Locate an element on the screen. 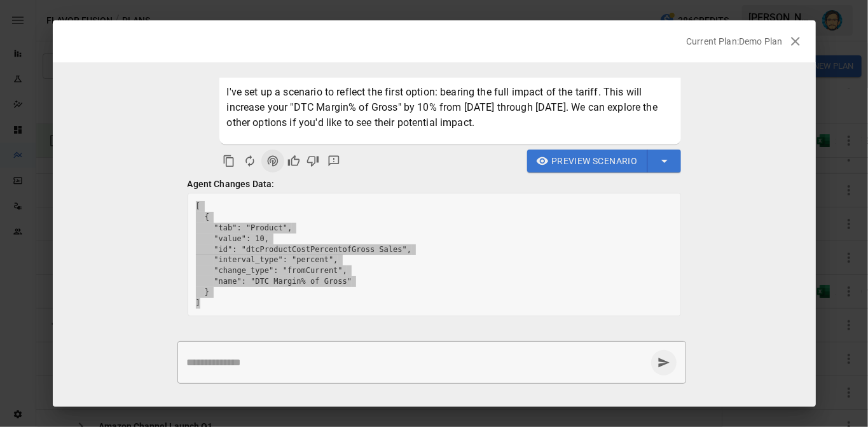  button: Copy to clipboard is located at coordinates (229, 161).